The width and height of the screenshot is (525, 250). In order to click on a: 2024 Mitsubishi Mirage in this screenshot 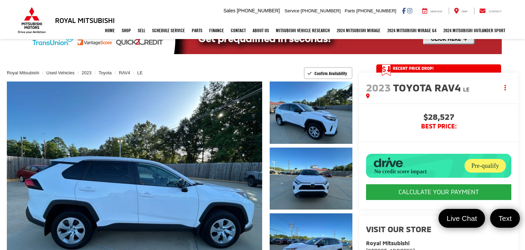, I will do `click(359, 30)`.